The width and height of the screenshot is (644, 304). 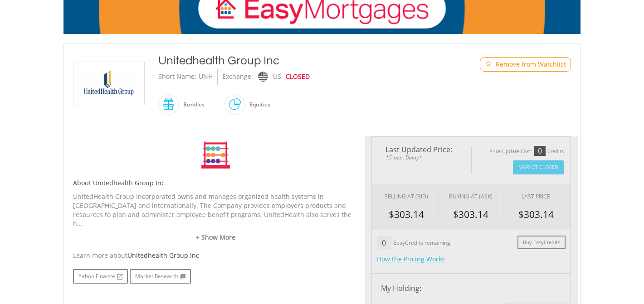 I want to click on div: Unitedhealth Group Inc, so click(x=301, y=61).